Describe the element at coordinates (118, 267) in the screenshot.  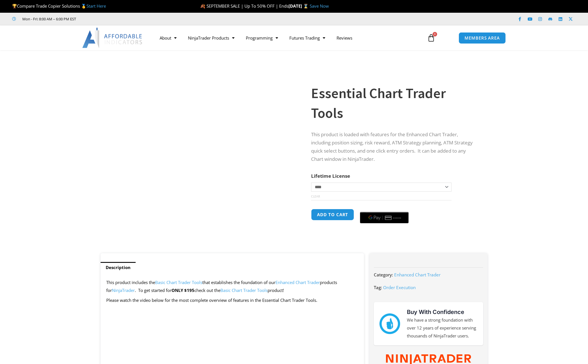
I see `a: Description` at that location.